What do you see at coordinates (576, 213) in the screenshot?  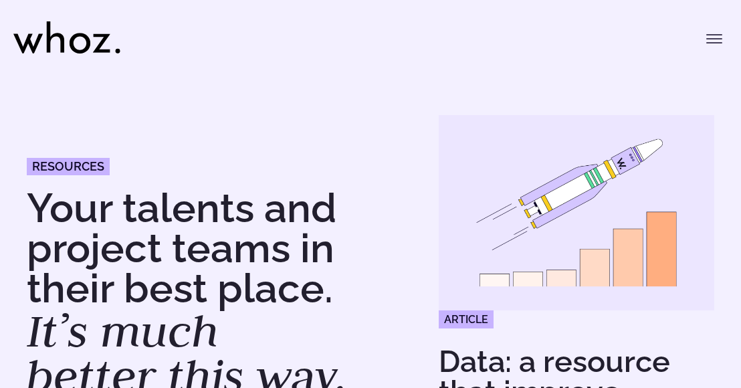 I see `img: Data: a resource that improve performance of Professional Services` at bounding box center [576, 213].